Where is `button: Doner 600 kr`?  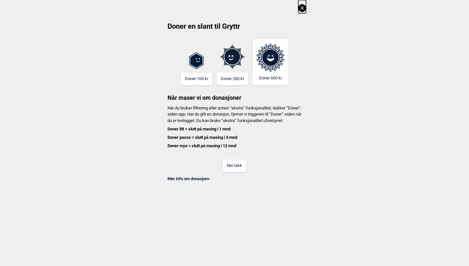 button: Doner 600 kr is located at coordinates (271, 62).